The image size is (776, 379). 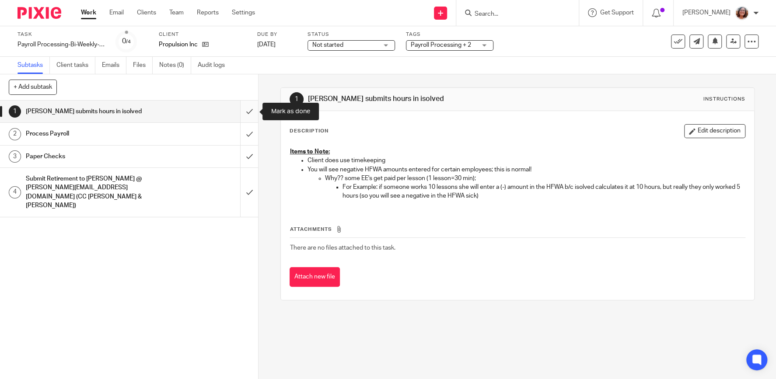 I want to click on button: + Add subtask, so click(x=33, y=87).